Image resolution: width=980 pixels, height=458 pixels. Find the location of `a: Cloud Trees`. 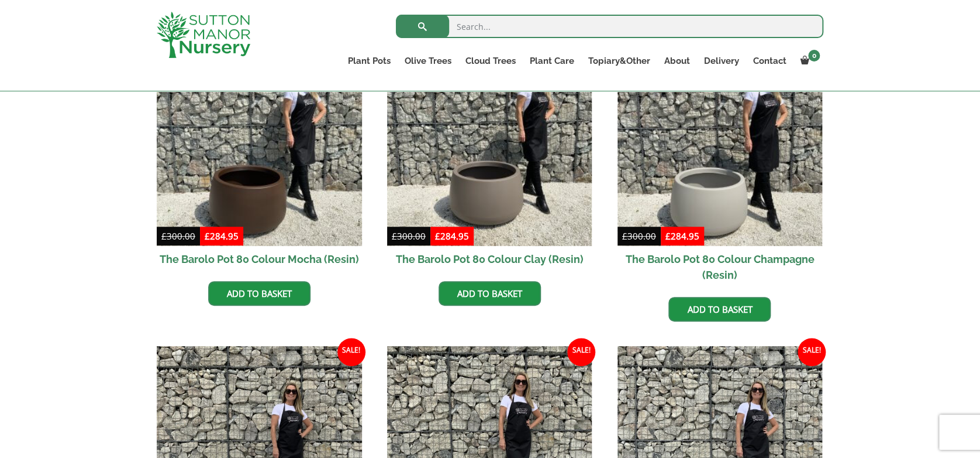

a: Cloud Trees is located at coordinates (491, 61).